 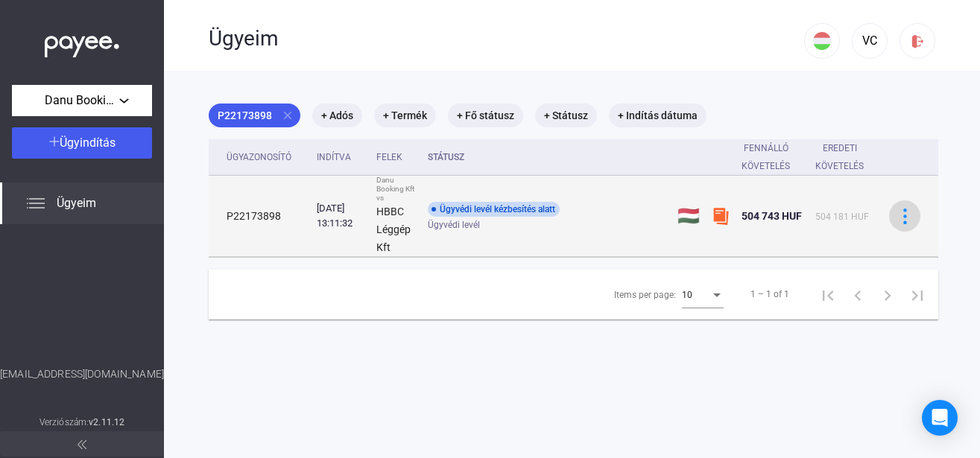 What do you see at coordinates (828, 294) in the screenshot?
I see `button: First page` at bounding box center [828, 294].